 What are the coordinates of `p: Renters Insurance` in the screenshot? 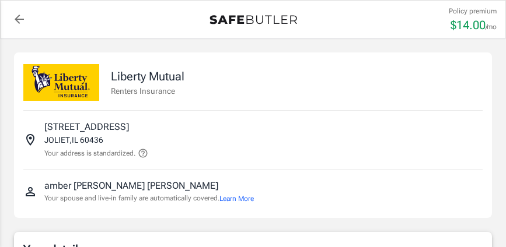 It's located at (148, 91).